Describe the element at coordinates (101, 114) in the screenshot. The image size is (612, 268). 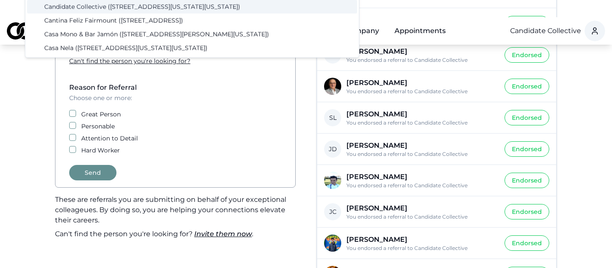
I see `label: Great Person` at that location.